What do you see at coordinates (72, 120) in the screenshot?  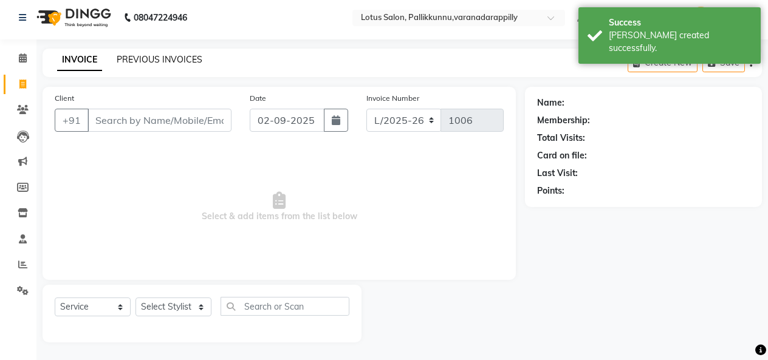 I see `button: +91` at bounding box center [72, 120].